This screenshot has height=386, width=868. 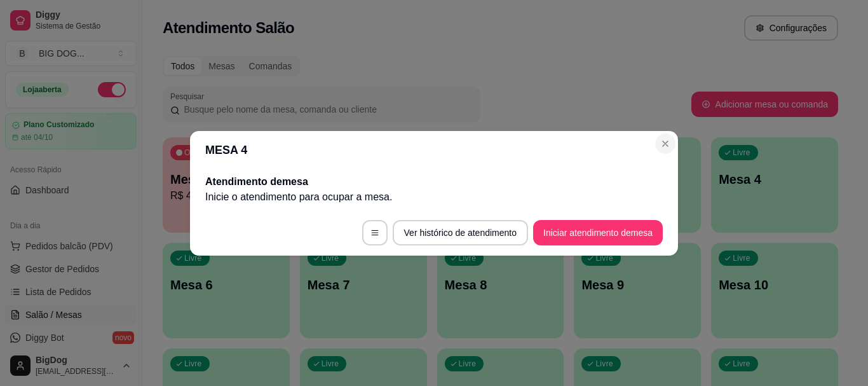 What do you see at coordinates (434, 182) in the screenshot?
I see `h2: Atendimento de mesa` at bounding box center [434, 182].